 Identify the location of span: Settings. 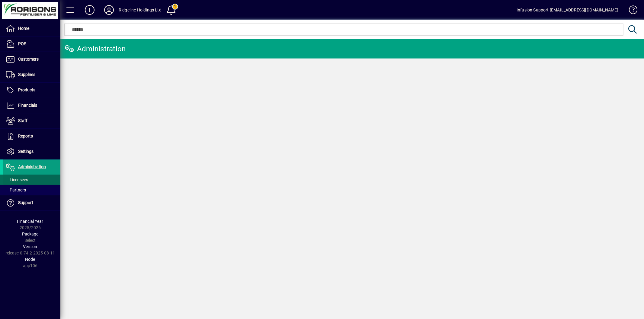
(26, 152).